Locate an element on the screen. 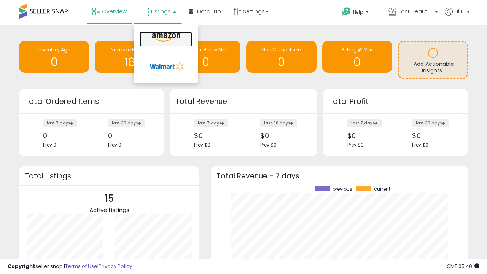  a: Non Competitive 0 is located at coordinates (281, 57).